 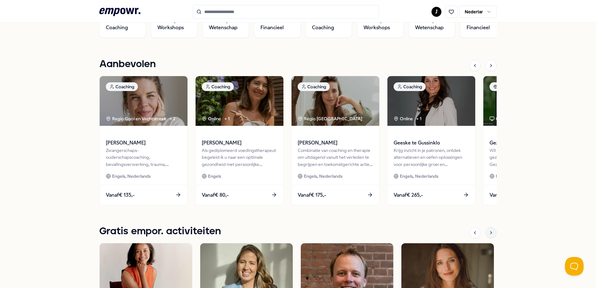 What do you see at coordinates (523, 142) in the screenshot?
I see `font: Gezondheidscheck Compleet` at bounding box center [523, 142].